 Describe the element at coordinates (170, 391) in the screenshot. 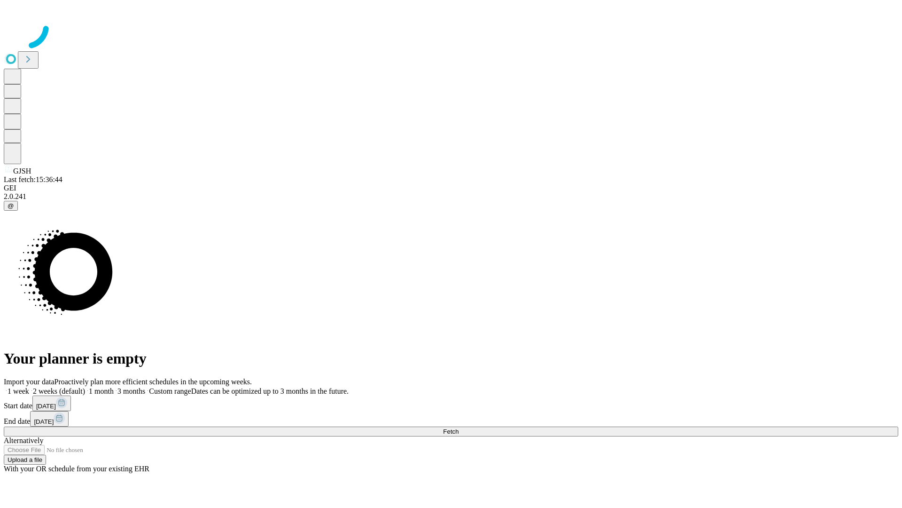

I see `span: Custom range` at that location.